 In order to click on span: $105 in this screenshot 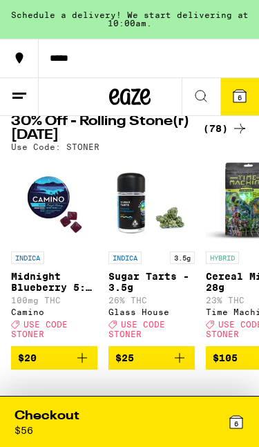, I will do `click(225, 358)`.